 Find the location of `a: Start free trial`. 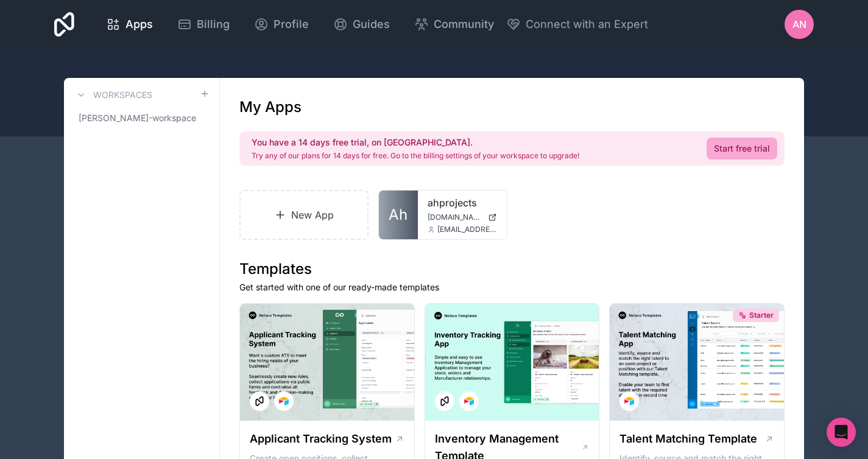

a: Start free trial is located at coordinates (742, 148).